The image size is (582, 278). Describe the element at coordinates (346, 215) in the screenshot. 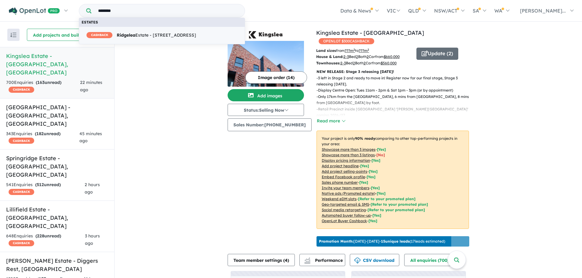

I see `u: Automated buyer follow-up` at that location.